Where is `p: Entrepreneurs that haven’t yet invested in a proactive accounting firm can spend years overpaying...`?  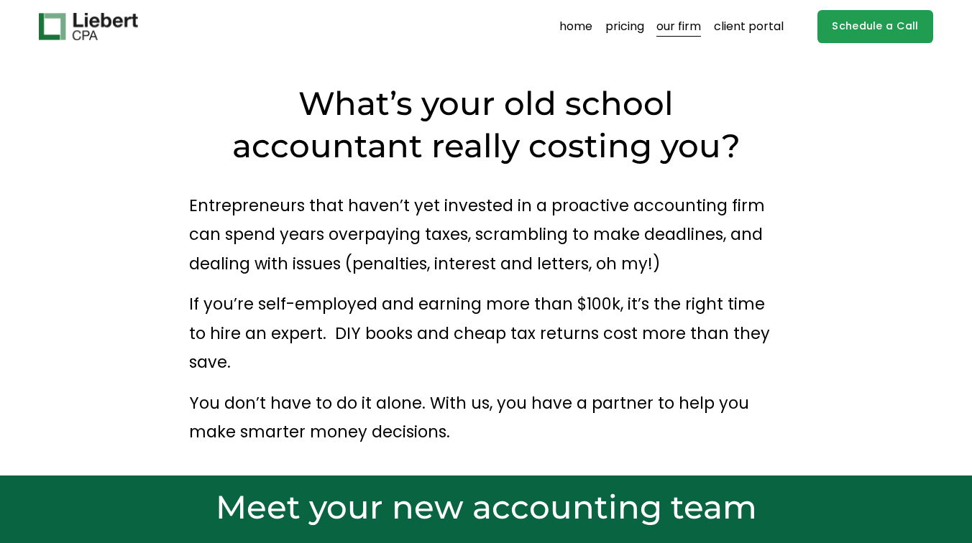
p: Entrepreneurs that haven’t yet invested in a proactive accounting firm can spend years overpaying... is located at coordinates (486, 234).